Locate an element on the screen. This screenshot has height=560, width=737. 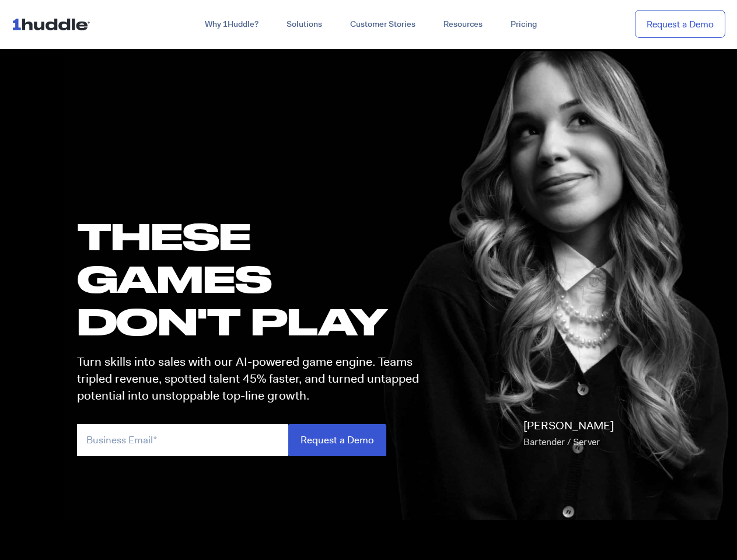
a: Customer Stories is located at coordinates (382, 24).